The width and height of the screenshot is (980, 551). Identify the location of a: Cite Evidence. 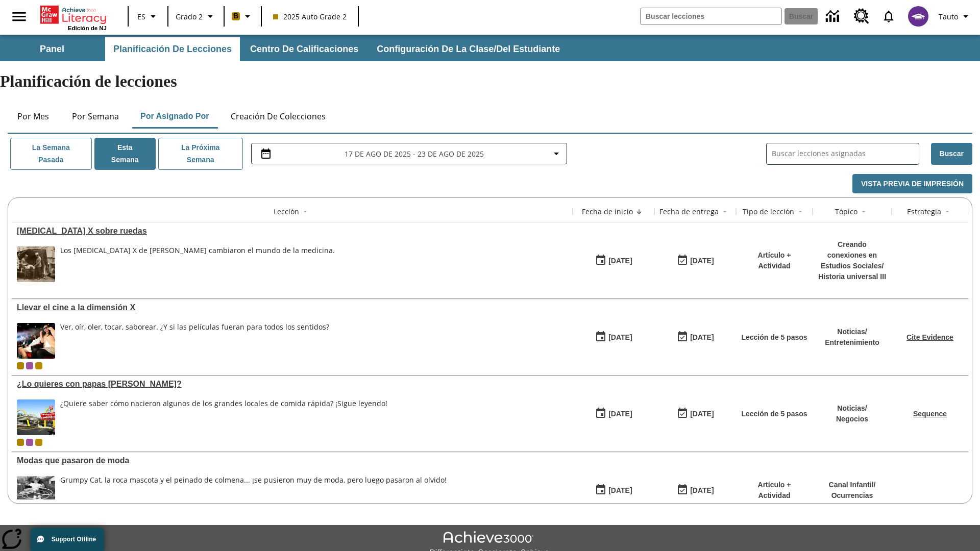
(930, 337).